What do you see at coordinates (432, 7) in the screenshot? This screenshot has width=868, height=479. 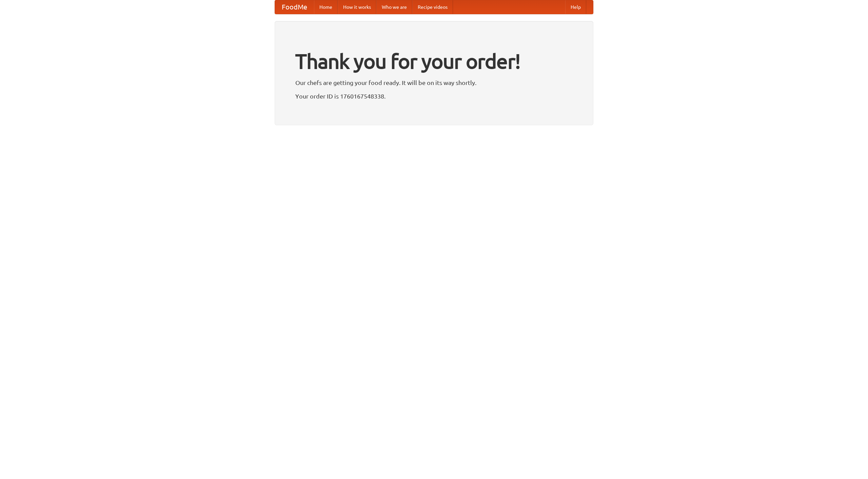 I see `a: Recipe videos` at bounding box center [432, 7].